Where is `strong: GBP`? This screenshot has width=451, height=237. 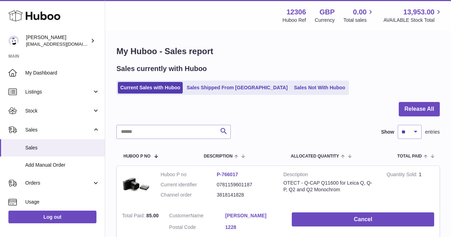 strong: GBP is located at coordinates (327, 12).